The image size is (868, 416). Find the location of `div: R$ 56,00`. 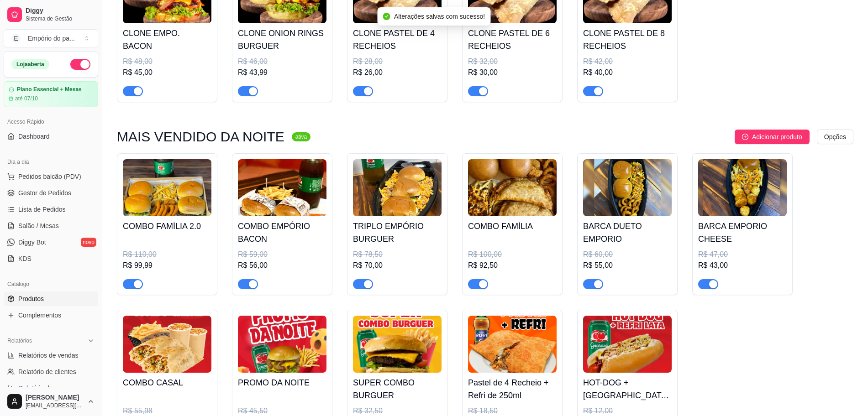

div: R$ 56,00 is located at coordinates (282, 266).